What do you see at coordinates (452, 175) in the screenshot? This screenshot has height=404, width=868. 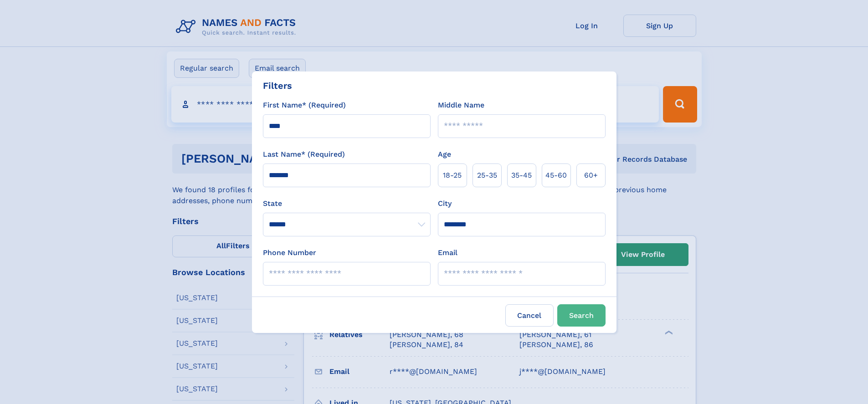 I see `span: 18‑25` at bounding box center [452, 175].